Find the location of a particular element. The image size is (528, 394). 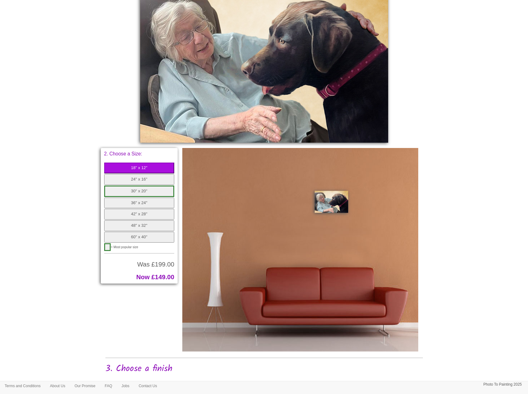

span: = Most popular size is located at coordinates (124, 247).